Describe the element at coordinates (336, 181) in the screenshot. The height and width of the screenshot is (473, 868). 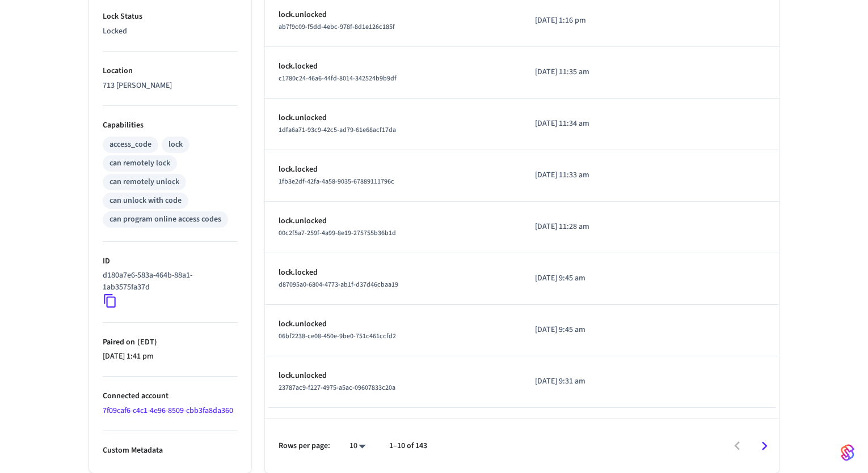
I see `span: 1fb3e2df-42fa-4a58-9035-67889111796c` at that location.